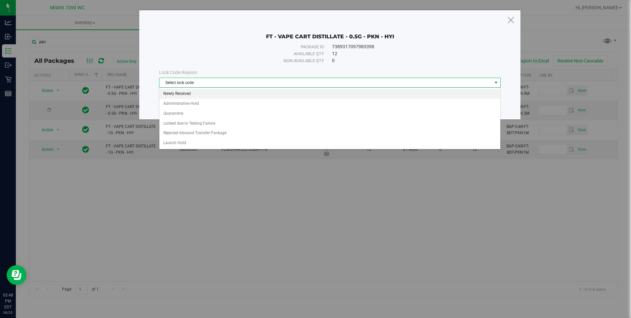  What do you see at coordinates (330, 143) in the screenshot?
I see `li: Launch Hold` at bounding box center [330, 143].